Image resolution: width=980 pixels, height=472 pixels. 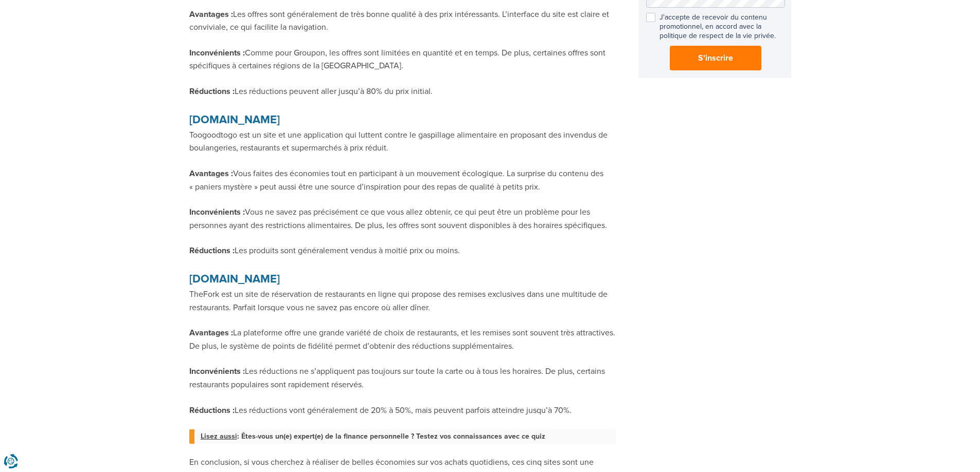 What do you see at coordinates (402, 21) in the screenshot?
I see `p: Les offres sont généralement de très bonne qualité à des prix intéressants. L’interface du site e...` at bounding box center [402, 21].